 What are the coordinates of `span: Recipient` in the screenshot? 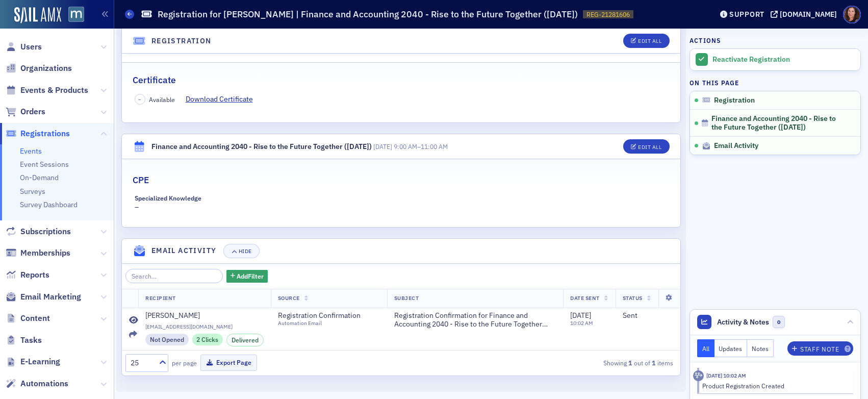 It's located at (161, 298).